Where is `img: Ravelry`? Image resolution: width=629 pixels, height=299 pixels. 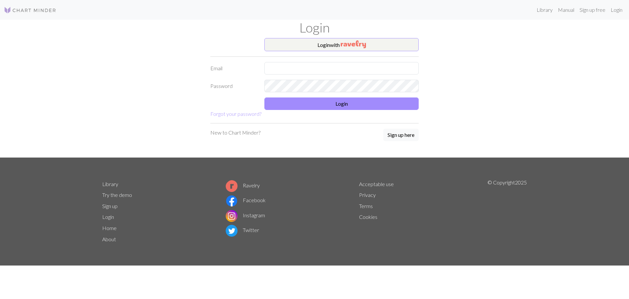 img: Ravelry is located at coordinates (353, 44).